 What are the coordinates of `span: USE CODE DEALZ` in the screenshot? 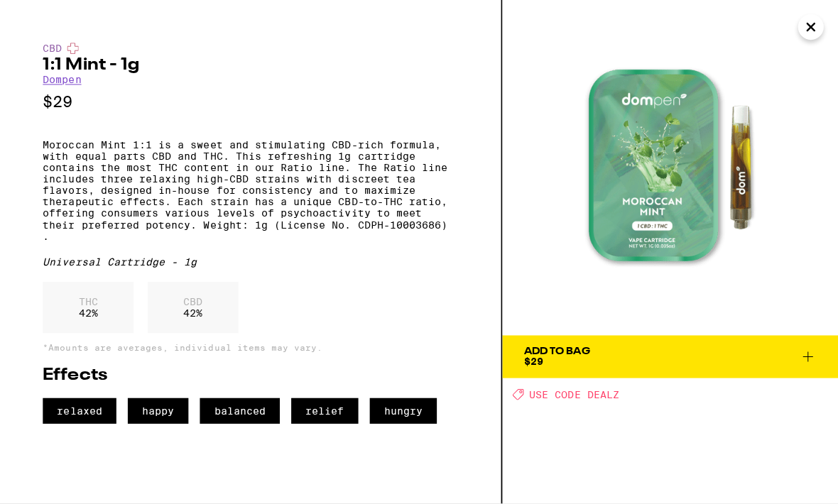 It's located at (571, 392).